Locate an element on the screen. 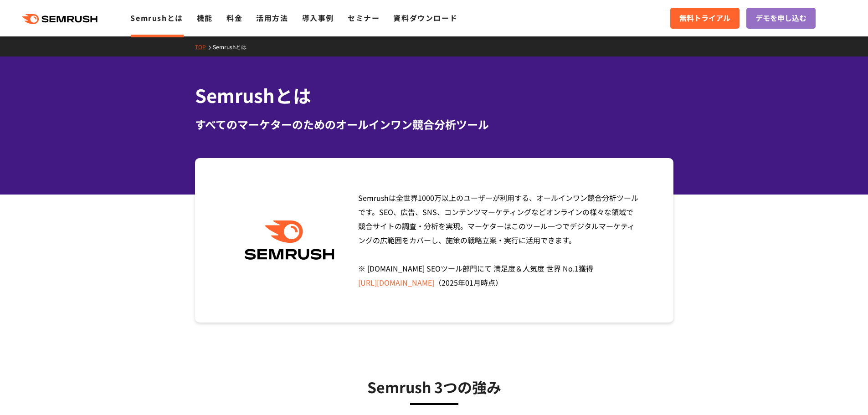 Image resolution: width=868 pixels, height=415 pixels. a: デモを申し込む is located at coordinates (781, 18).